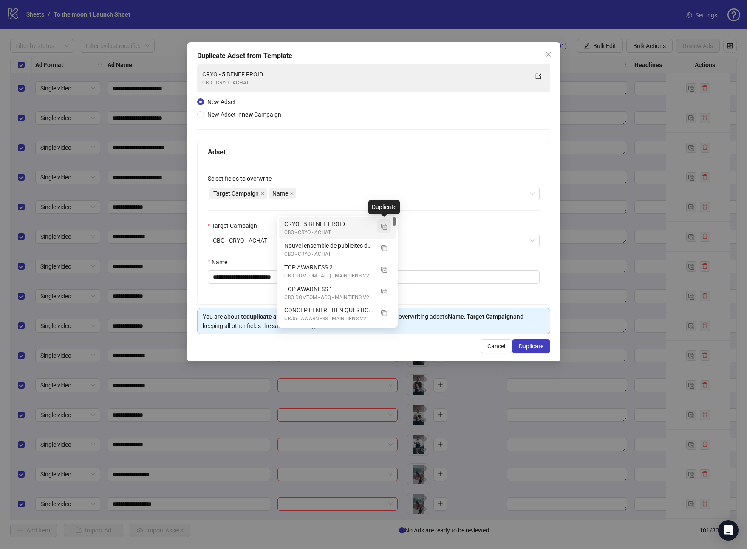  I want to click on div: Open Intercom Messenger, so click(728, 531).